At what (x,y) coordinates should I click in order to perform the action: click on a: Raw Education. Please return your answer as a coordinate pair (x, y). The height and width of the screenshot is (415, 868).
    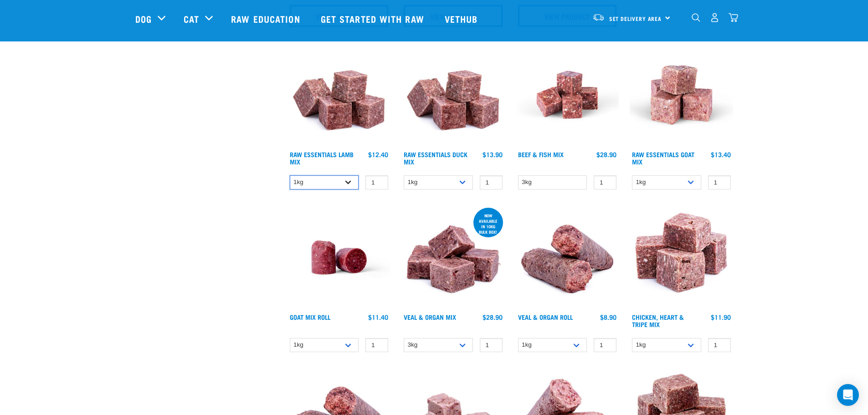
    Looking at the image, I should click on (266, 19).